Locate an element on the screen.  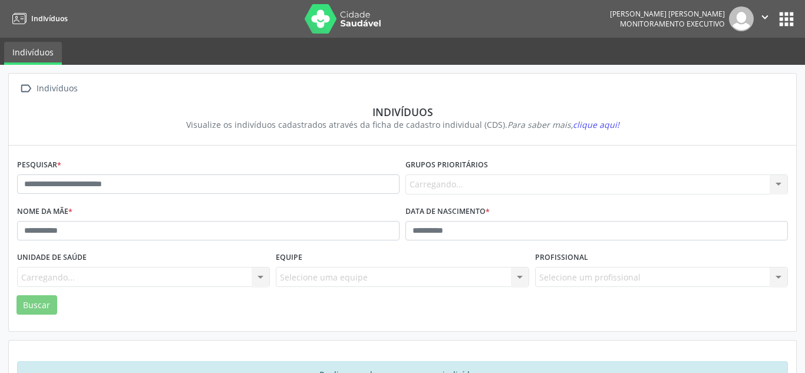
label: Nome da mãe is located at coordinates (45, 212).